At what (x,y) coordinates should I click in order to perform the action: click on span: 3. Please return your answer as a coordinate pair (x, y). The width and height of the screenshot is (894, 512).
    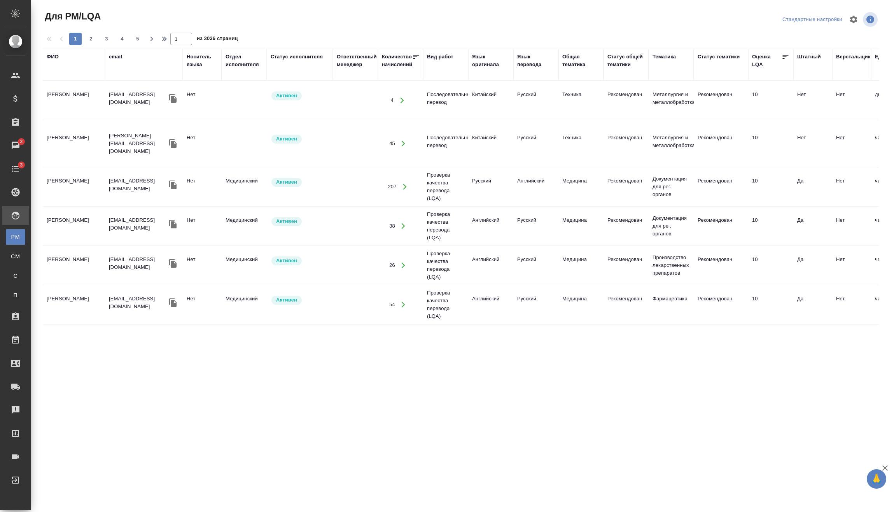
    Looking at the image, I should click on (21, 165).